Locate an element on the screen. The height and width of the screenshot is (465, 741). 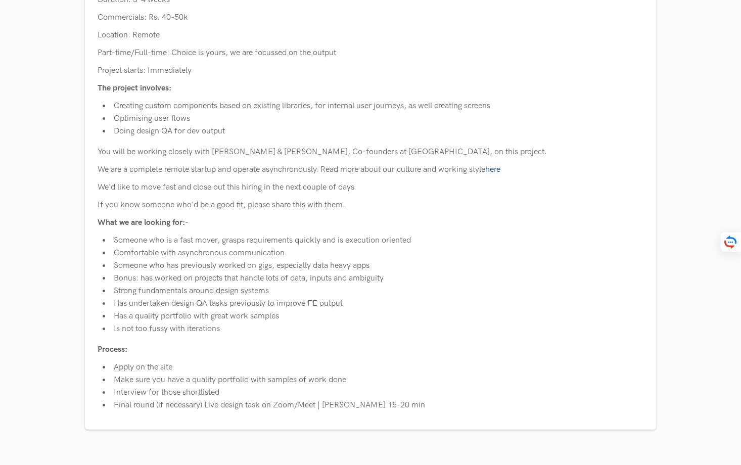
li: Bonus: has worked on projects that handle lots of data, inputs and ambiguity is located at coordinates (373, 278).